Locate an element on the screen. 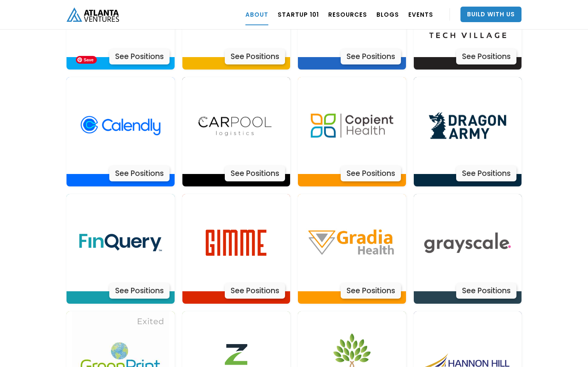 This screenshot has width=588, height=367. a: ABOUT is located at coordinates (257, 14).